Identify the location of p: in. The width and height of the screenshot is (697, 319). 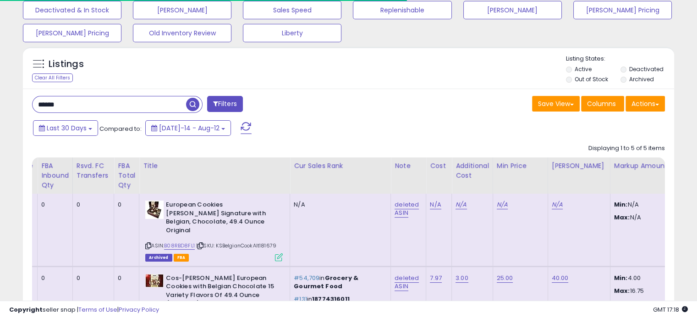
(339, 282).